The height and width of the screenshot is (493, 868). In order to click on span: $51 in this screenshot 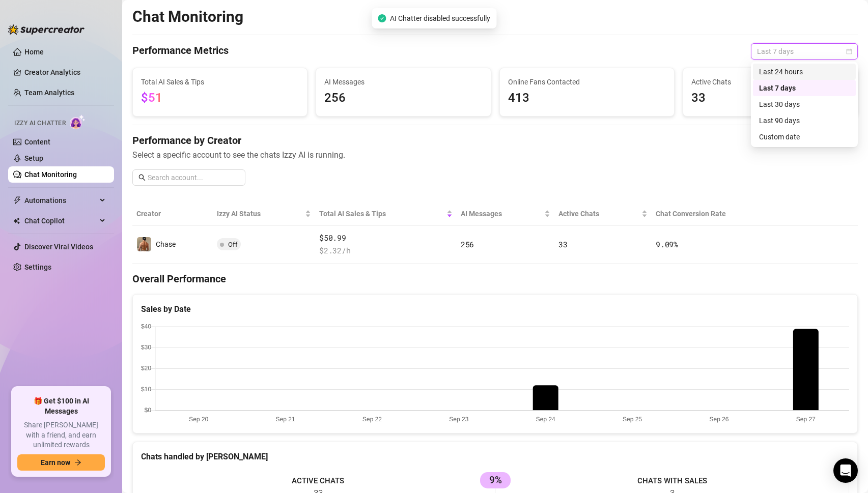, I will do `click(152, 98)`.